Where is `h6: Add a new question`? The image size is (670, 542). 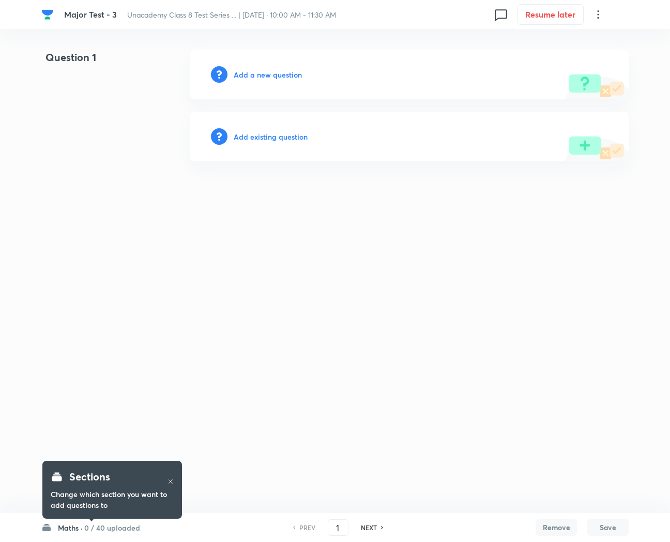 h6: Add a new question is located at coordinates (268, 74).